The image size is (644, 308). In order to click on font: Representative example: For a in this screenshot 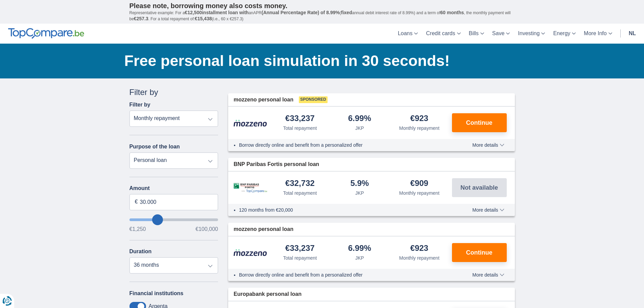, I will do `click(157, 13)`.